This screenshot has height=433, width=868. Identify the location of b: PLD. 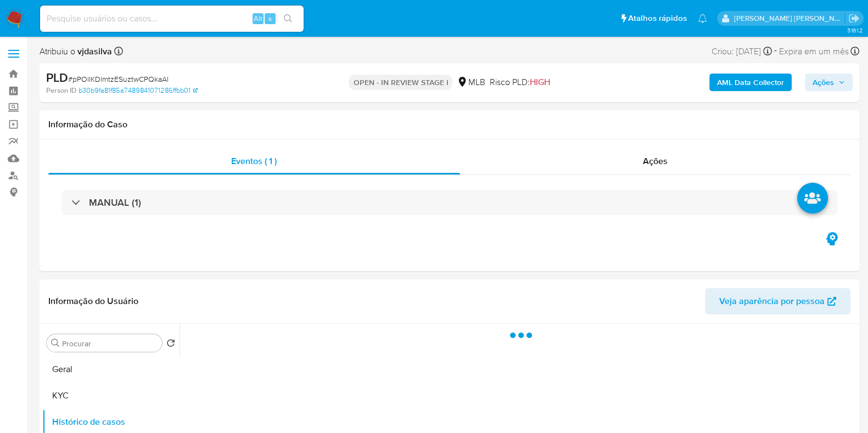
(57, 78).